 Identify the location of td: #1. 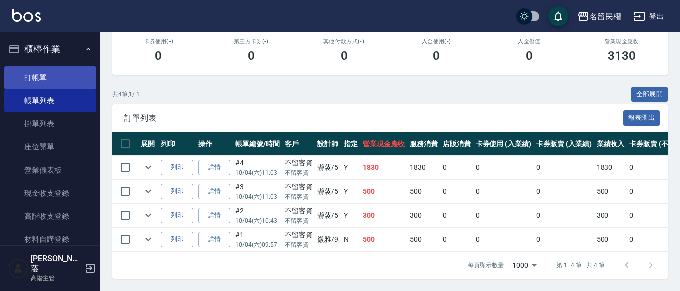
(257, 240).